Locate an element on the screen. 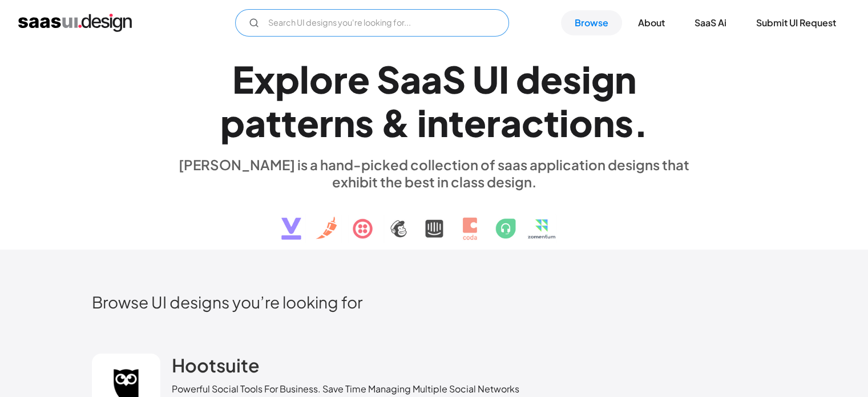 The width and height of the screenshot is (868, 397). a: home is located at coordinates (75, 22).